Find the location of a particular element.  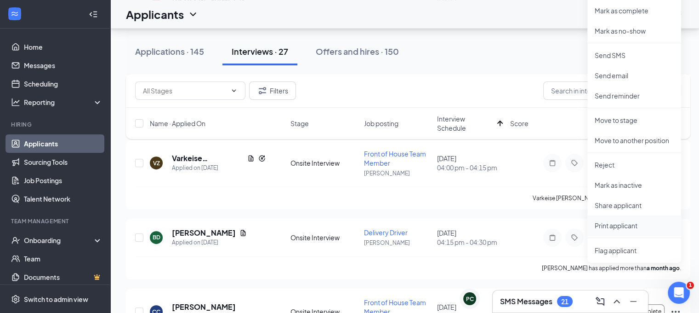

svg: ArrowUp is located at coordinates (500, 123).